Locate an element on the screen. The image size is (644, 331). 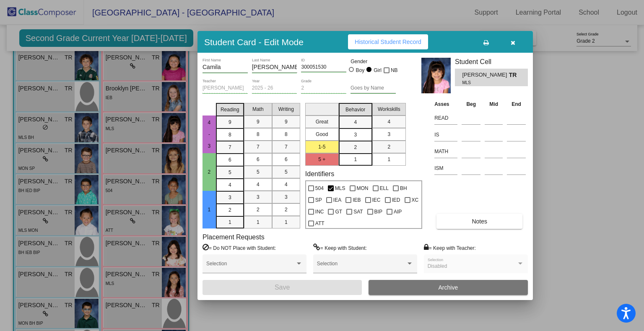
span: BH is located at coordinates (403, 189).